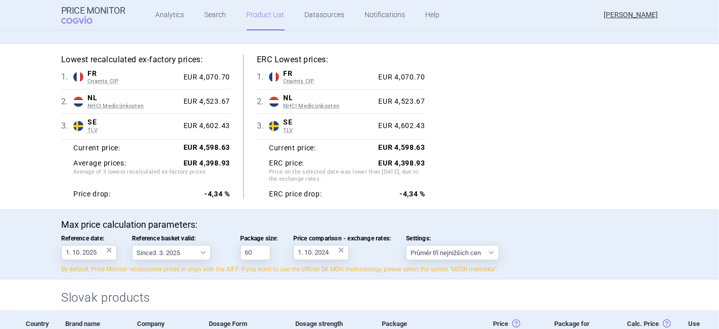 The image size is (719, 329). What do you see at coordinates (295, 194) in the screenshot?
I see `strong: ERC price drop:` at bounding box center [295, 194].